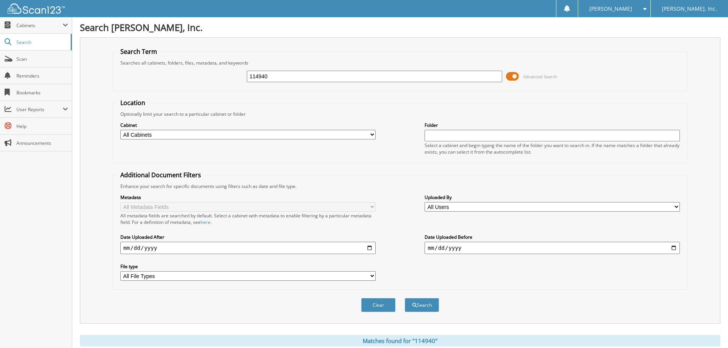 Image resolution: width=728 pixels, height=348 pixels. I want to click on span: Advanced Search, so click(540, 76).